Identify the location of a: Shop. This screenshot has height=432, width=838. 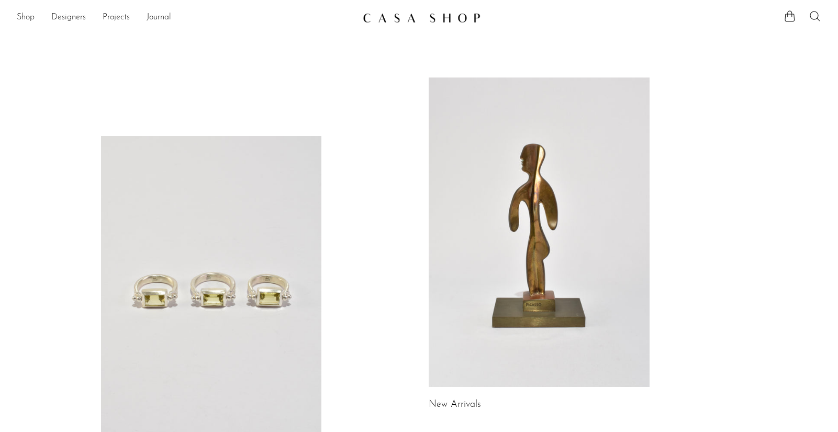
(26, 18).